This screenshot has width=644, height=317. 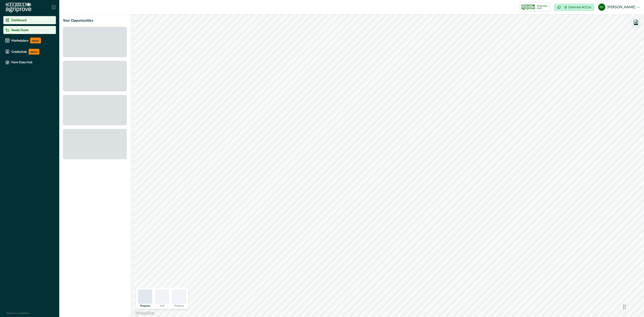 What do you see at coordinates (565, 8) in the screenshot?
I see `p: 0` at bounding box center [565, 8].